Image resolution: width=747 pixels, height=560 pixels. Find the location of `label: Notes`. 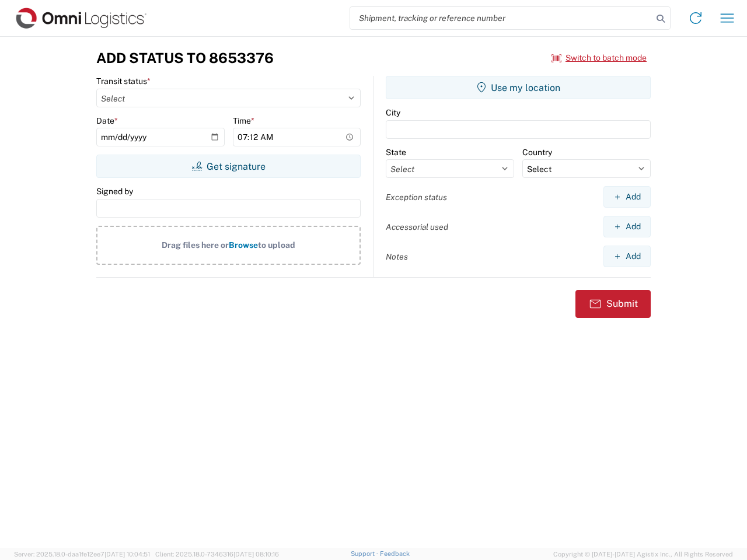

label: Notes is located at coordinates (397, 256).